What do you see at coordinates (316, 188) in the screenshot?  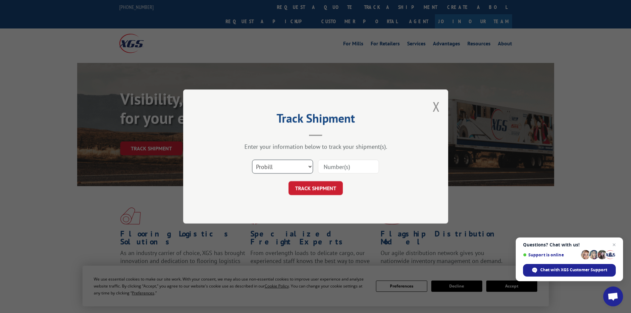 I see `button: TRACK SHIPMENT` at bounding box center [316, 188].